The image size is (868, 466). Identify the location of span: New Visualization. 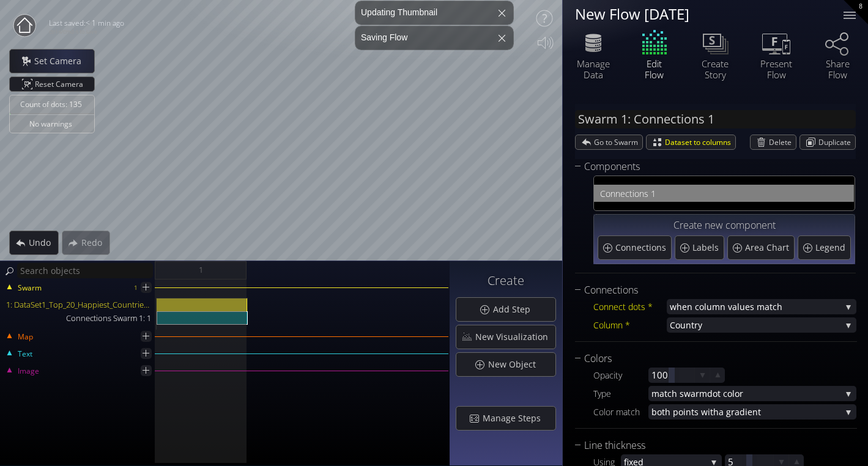
(515, 337).